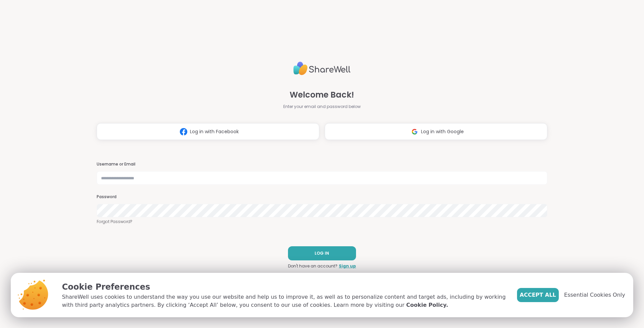 Image resolution: width=644 pixels, height=328 pixels. Describe the element at coordinates (322, 253) in the screenshot. I see `button: LOG IN` at that location.